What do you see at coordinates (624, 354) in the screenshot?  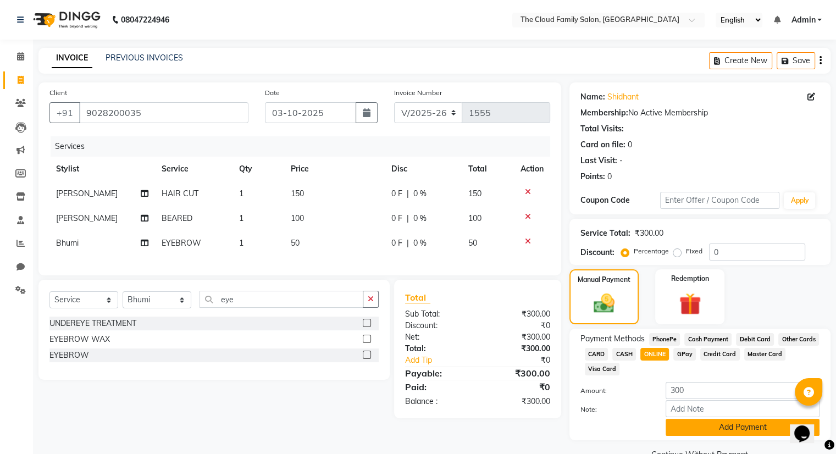 I see `span: CASH` at bounding box center [624, 354].